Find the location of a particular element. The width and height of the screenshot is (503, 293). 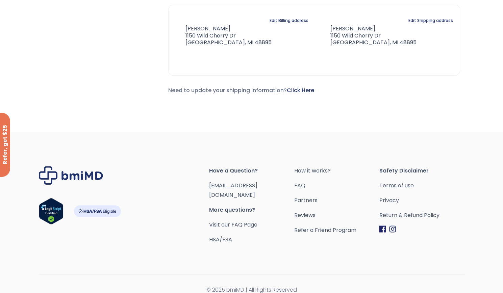

img: Instagram is located at coordinates (393, 229).